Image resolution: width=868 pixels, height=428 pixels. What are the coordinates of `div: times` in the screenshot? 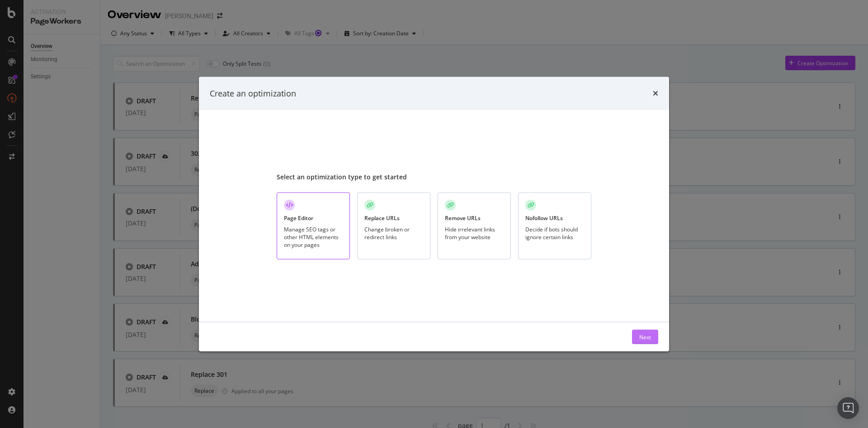 It's located at (655, 93).